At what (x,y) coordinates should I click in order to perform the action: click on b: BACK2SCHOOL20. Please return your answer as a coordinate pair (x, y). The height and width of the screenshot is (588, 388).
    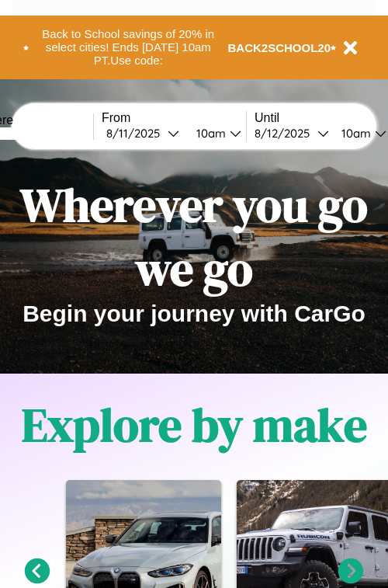
    Looking at the image, I should click on (279, 48).